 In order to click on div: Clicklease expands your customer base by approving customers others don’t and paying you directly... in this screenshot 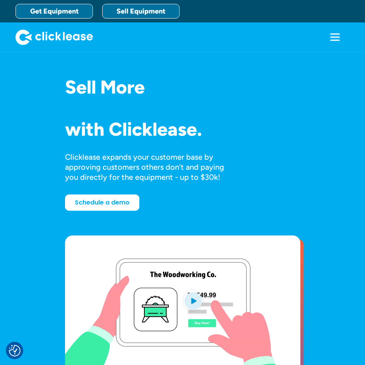, I will do `click(152, 167)`.